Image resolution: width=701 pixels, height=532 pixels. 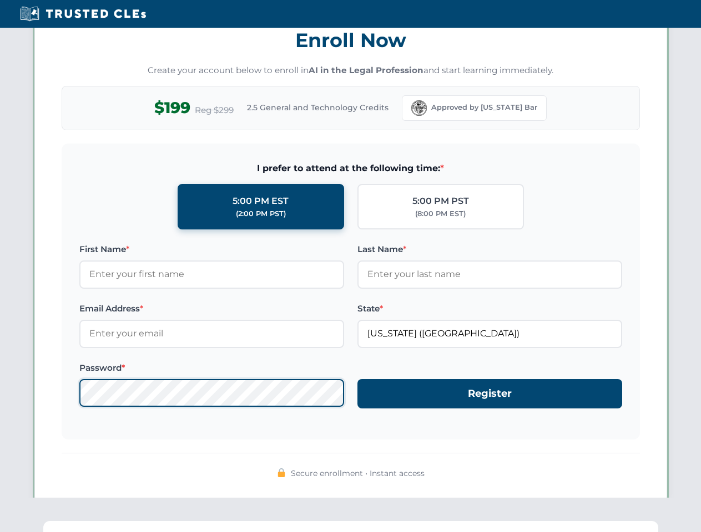 What do you see at coordinates (261, 214) in the screenshot?
I see `div: (2:00 PM PST)` at bounding box center [261, 214].